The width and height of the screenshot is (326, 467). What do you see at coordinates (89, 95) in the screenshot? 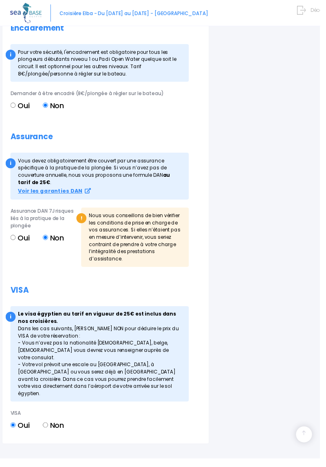
I see `span: Demander à être encadré (8€/plongée à régler sur le bateau)` at bounding box center [89, 95].